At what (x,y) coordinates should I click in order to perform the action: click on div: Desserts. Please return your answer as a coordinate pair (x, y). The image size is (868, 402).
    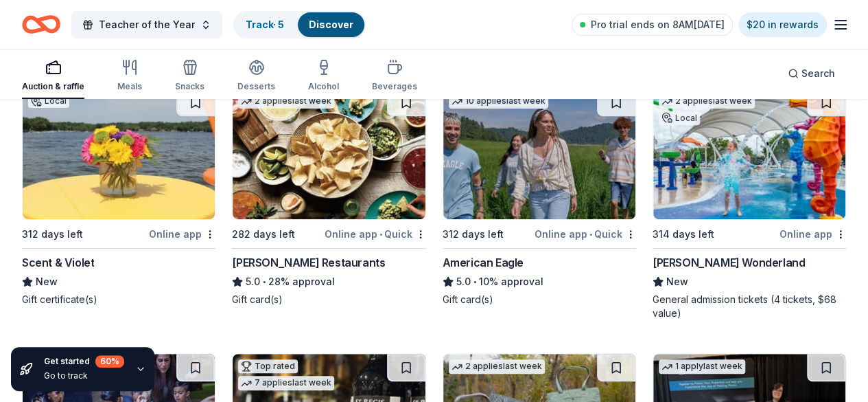
    Looking at the image, I should click on (256, 86).